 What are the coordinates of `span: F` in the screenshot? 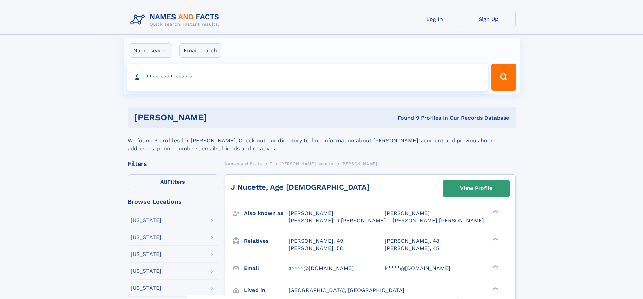 It's located at (270, 164).